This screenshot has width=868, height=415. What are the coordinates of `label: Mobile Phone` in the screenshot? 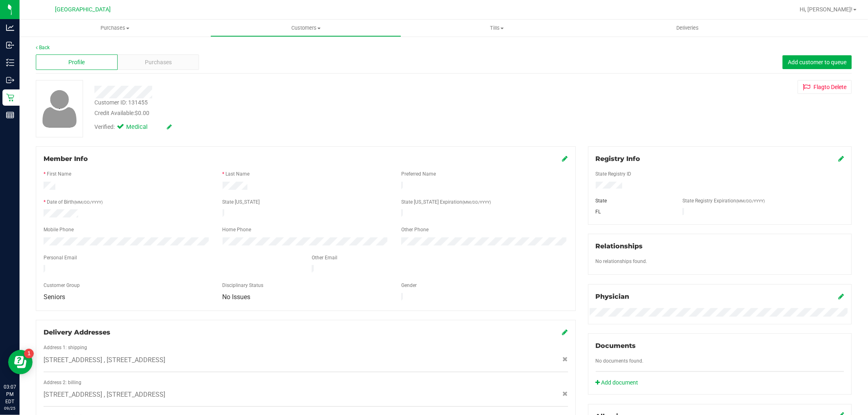 It's located at (59, 230).